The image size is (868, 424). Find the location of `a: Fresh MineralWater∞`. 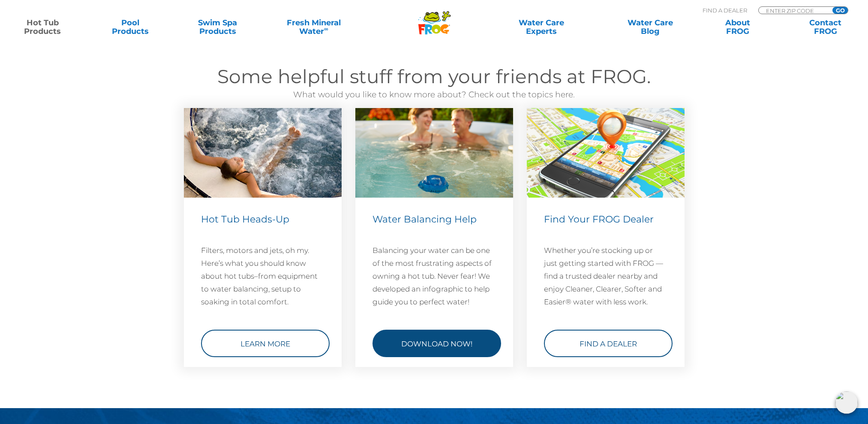

a: Fresh MineralWater∞ is located at coordinates (314, 27).